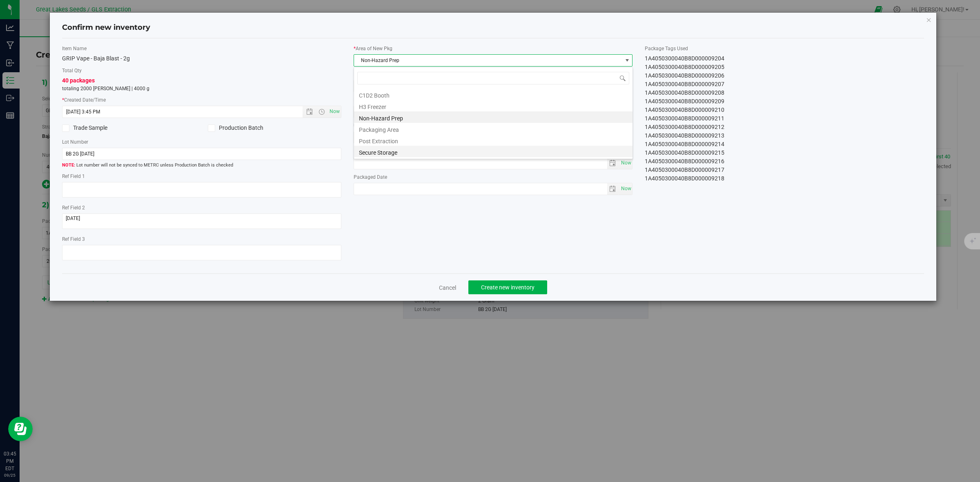  I want to click on label: Created Date/Time, so click(201, 100).